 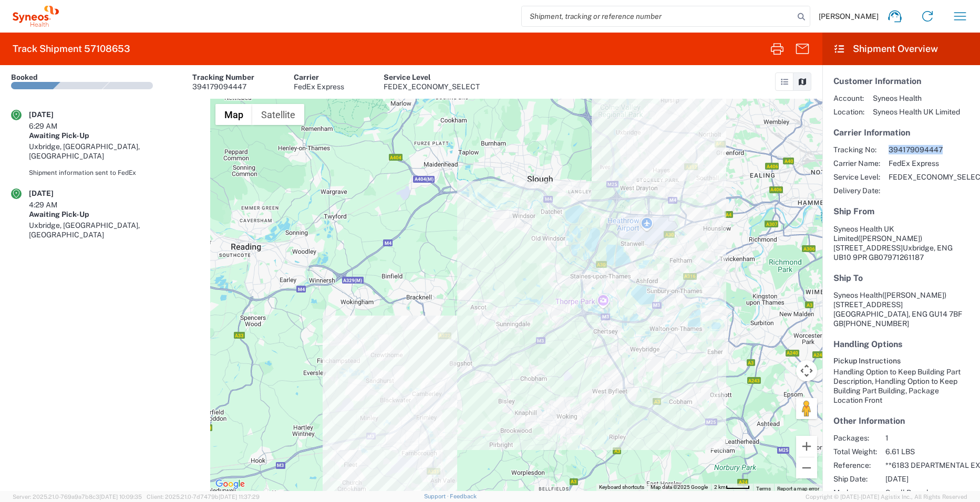 I want to click on span: Service Level:, so click(x=857, y=177).